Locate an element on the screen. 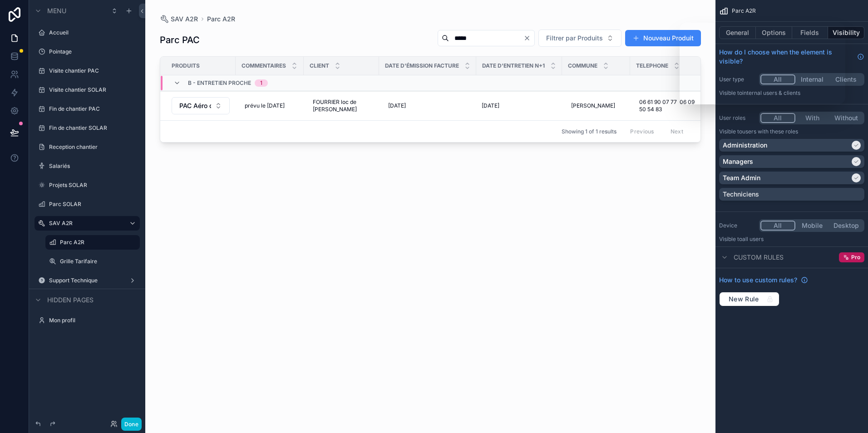  span: Commune is located at coordinates (582, 65).